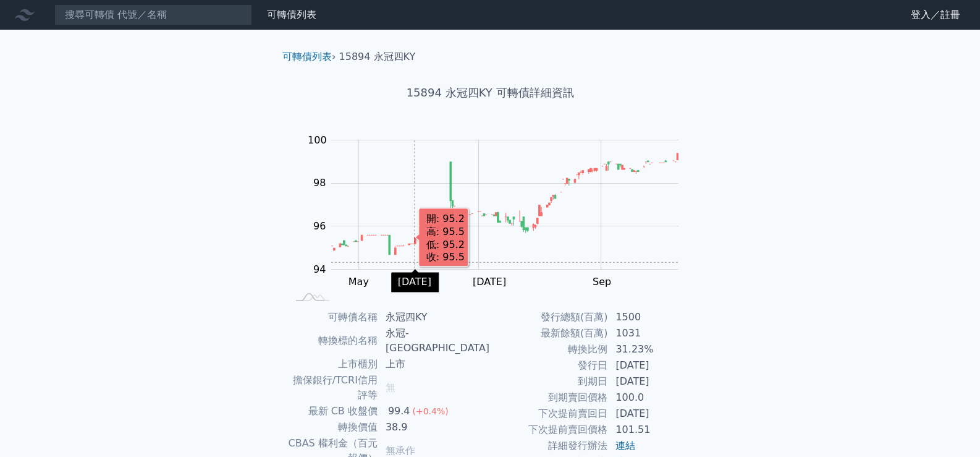 The image size is (980, 457). I want to click on tspan: 100, so click(317, 140).